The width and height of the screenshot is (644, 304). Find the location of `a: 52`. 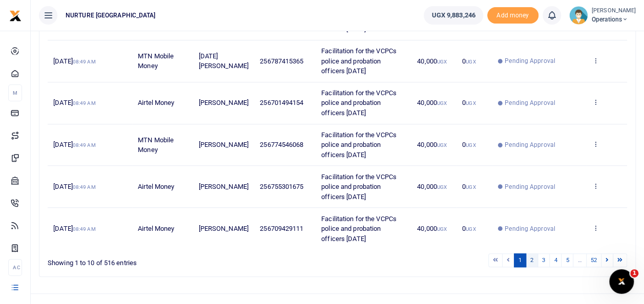

a: 52 is located at coordinates (594, 260).